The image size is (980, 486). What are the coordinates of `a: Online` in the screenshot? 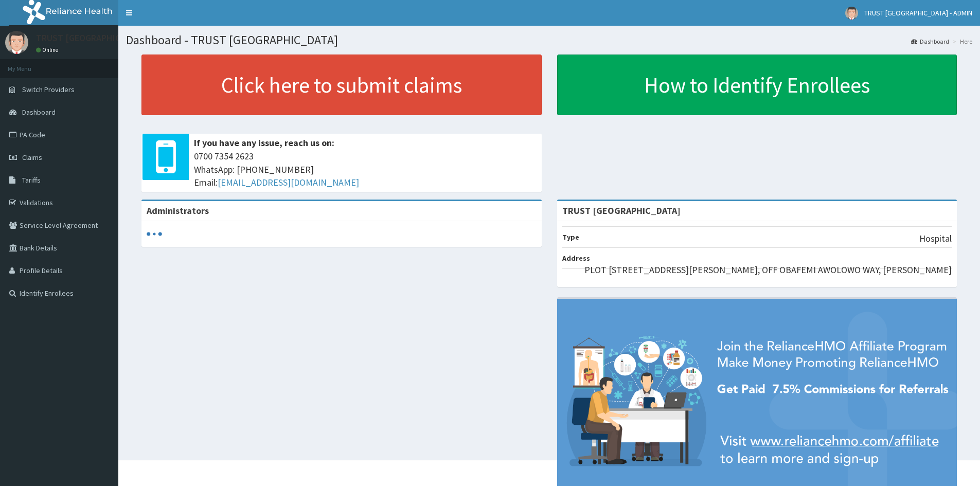 It's located at (49, 50).